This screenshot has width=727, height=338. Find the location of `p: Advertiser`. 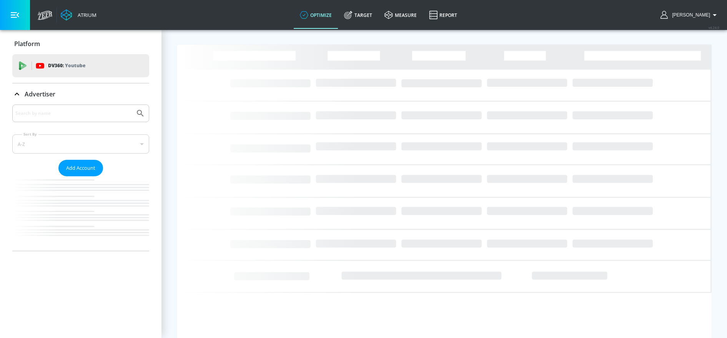

p: Advertiser is located at coordinates (40, 94).